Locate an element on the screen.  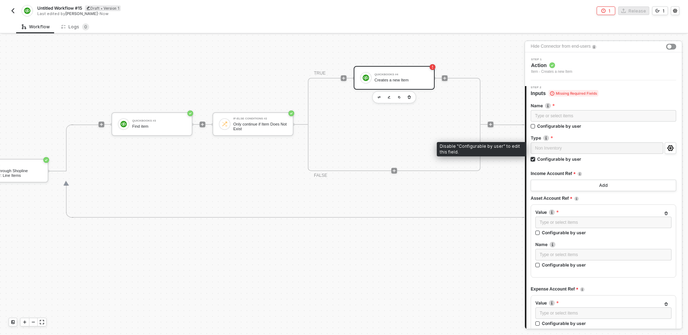
div: Logs is located at coordinates (75, 27).